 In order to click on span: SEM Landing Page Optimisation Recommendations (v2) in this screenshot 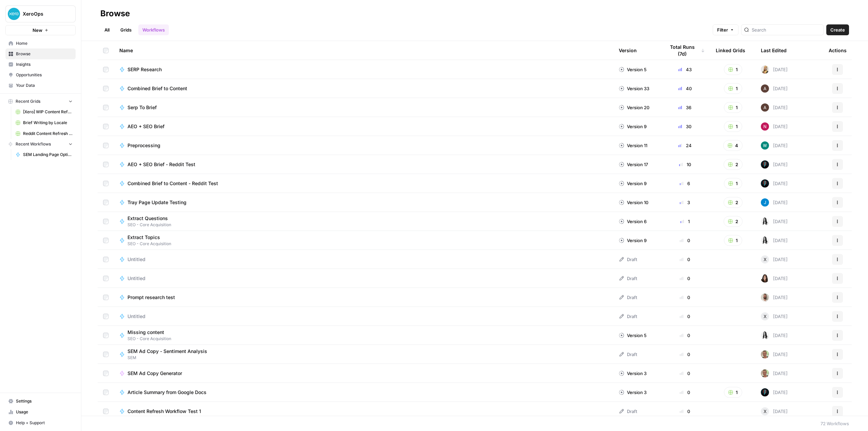, I will do `click(48, 155)`.